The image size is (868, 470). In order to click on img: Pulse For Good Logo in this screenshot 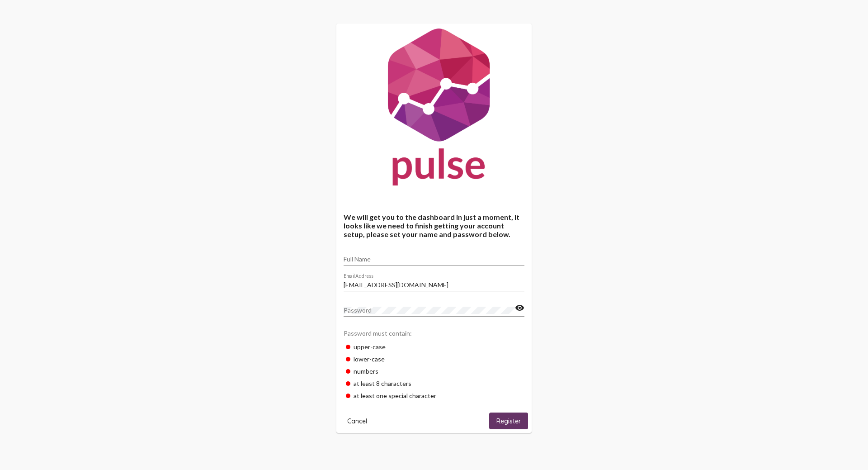, I will do `click(434, 109)`.